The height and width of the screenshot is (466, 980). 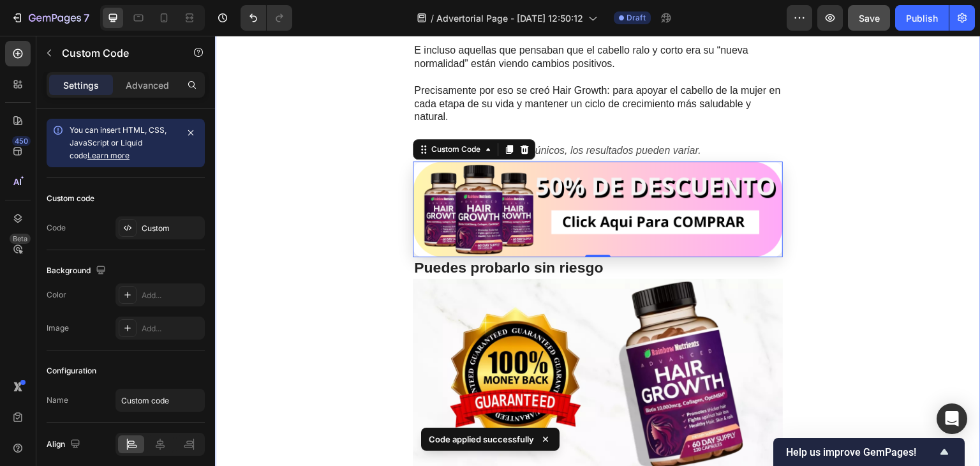 I want to click on p: Settings, so click(x=81, y=85).